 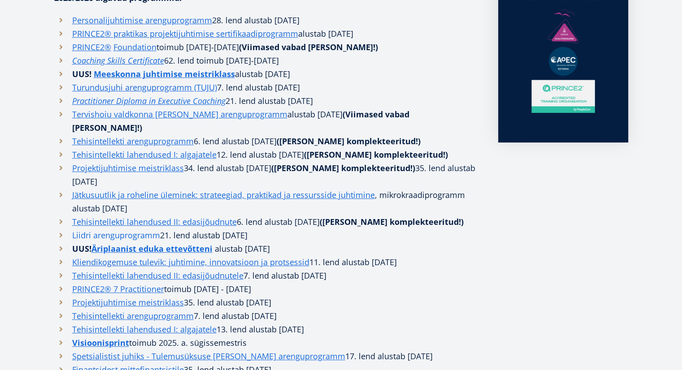 What do you see at coordinates (149, 101) in the screenshot?
I see `a: Practitioner Diploma in Executive Coaching` at bounding box center [149, 101].